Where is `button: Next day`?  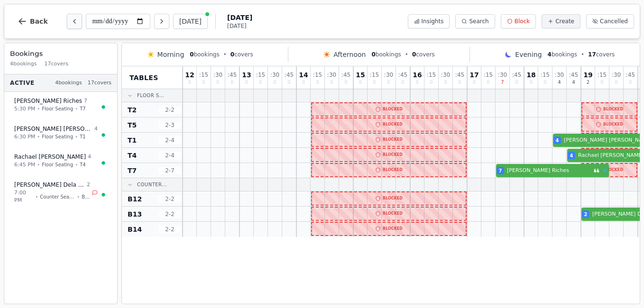
button: Next day is located at coordinates (162, 21).